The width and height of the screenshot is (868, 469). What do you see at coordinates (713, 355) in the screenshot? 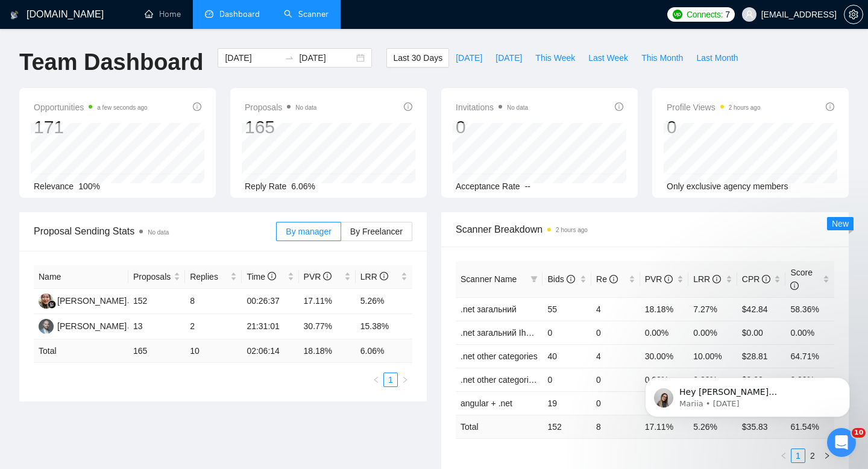
I see `td: 10.00%` at bounding box center [713, 355].